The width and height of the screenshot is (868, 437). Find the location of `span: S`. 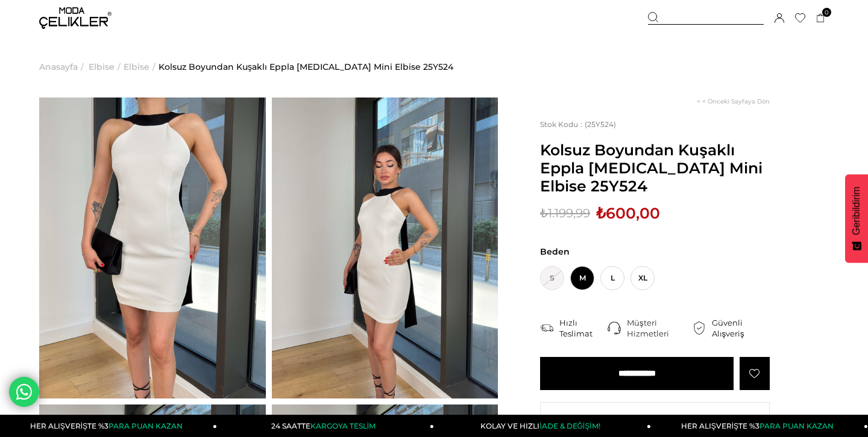

span: S is located at coordinates (553, 278).